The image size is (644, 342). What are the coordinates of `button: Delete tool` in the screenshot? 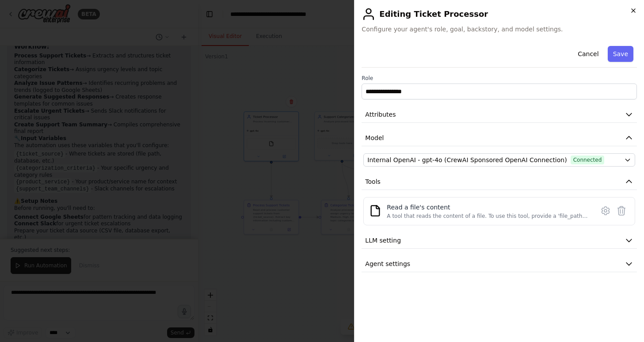 It's located at (621, 211).